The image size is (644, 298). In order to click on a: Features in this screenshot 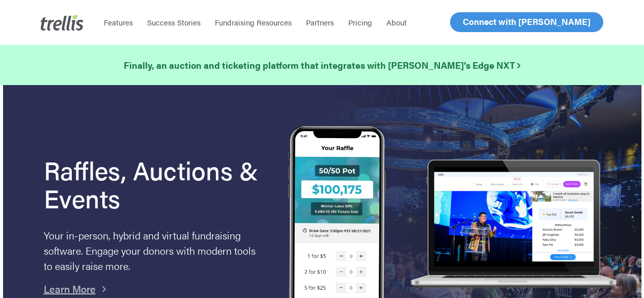, I will do `click(118, 22)`.